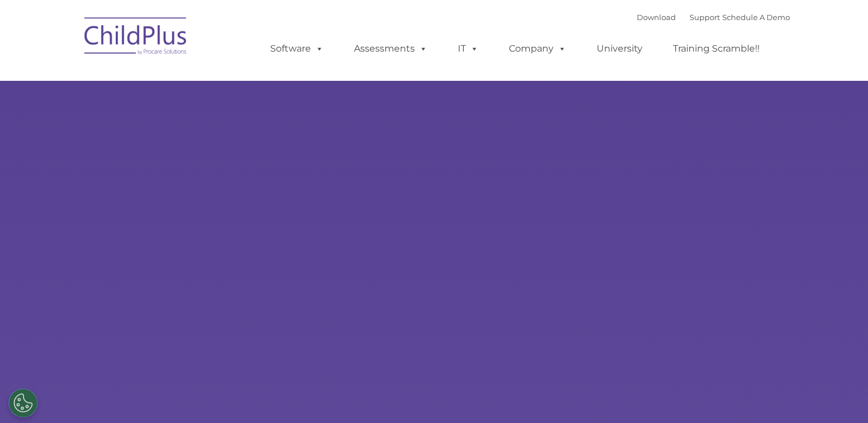  I want to click on a: Assessments, so click(390, 49).